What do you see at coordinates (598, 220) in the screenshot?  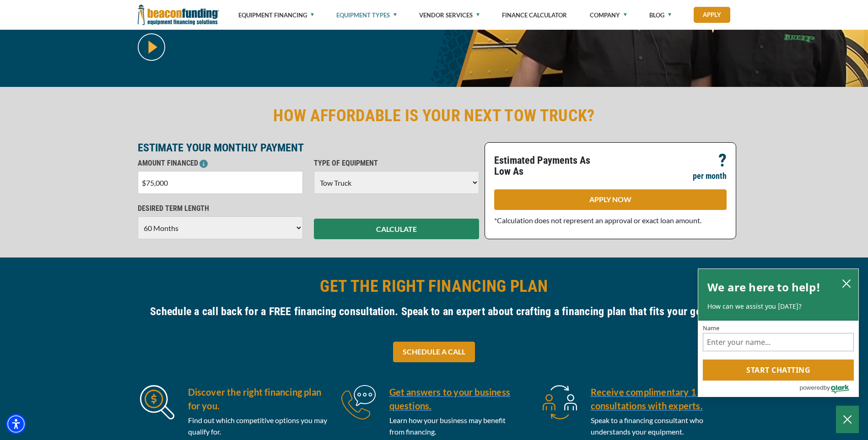 I see `span: *Calculation does not represent an approval or exact loan amount.` at bounding box center [598, 220].